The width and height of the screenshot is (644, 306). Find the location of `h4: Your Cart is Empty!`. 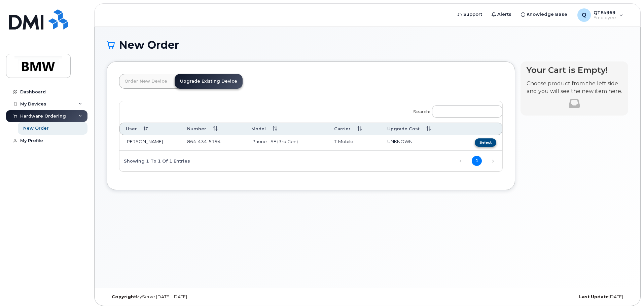

h4: Your Cart is Empty! is located at coordinates (574, 70).